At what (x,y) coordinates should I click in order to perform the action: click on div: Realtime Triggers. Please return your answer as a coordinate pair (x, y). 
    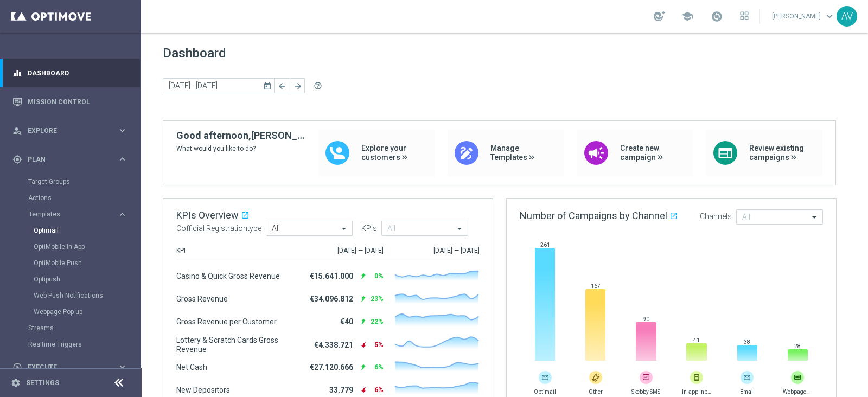
    Looking at the image, I should click on (84, 344).